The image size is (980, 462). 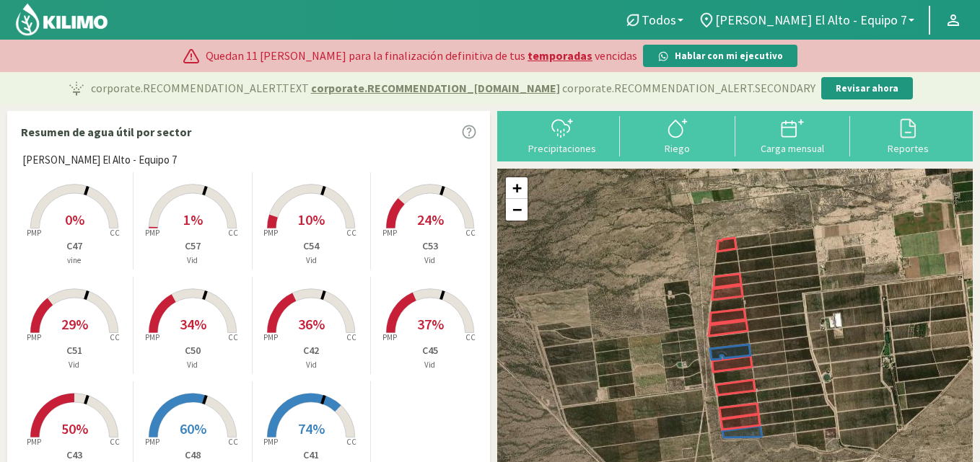 I want to click on a: Zoom out, so click(x=517, y=210).